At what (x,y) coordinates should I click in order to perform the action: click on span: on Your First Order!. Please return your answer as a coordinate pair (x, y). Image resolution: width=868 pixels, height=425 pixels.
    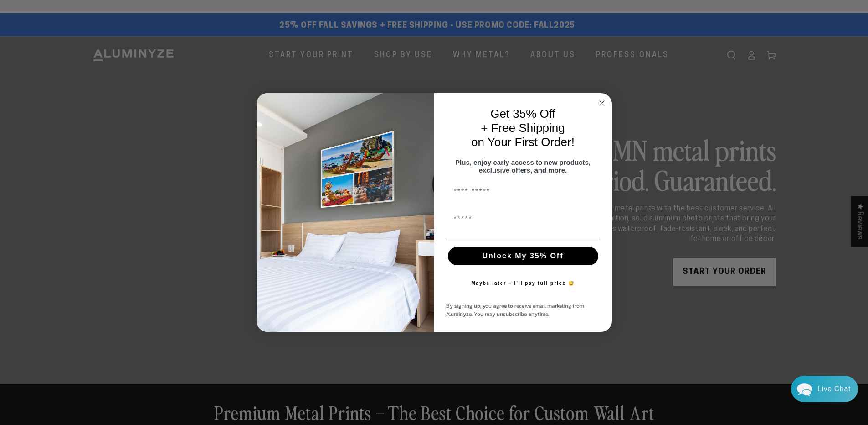
    Looking at the image, I should click on (522, 142).